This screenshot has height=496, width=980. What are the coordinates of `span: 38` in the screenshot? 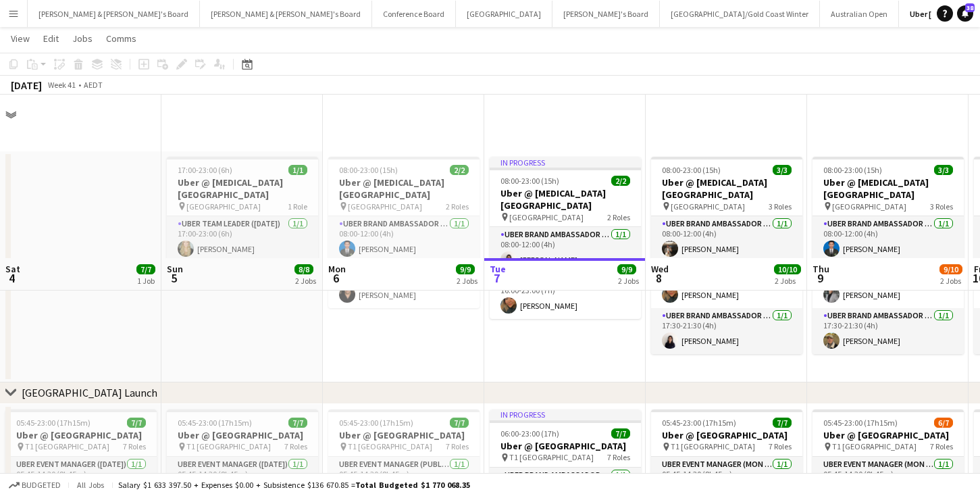 It's located at (970, 8).